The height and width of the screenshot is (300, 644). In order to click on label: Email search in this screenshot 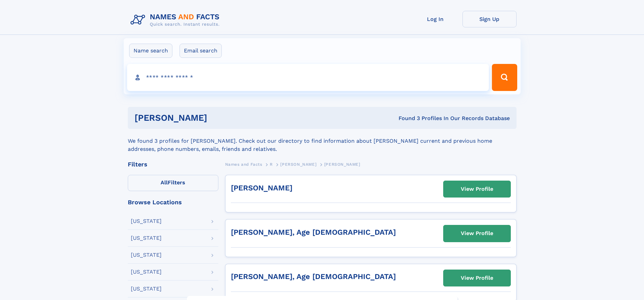, I will do `click(200, 51)`.